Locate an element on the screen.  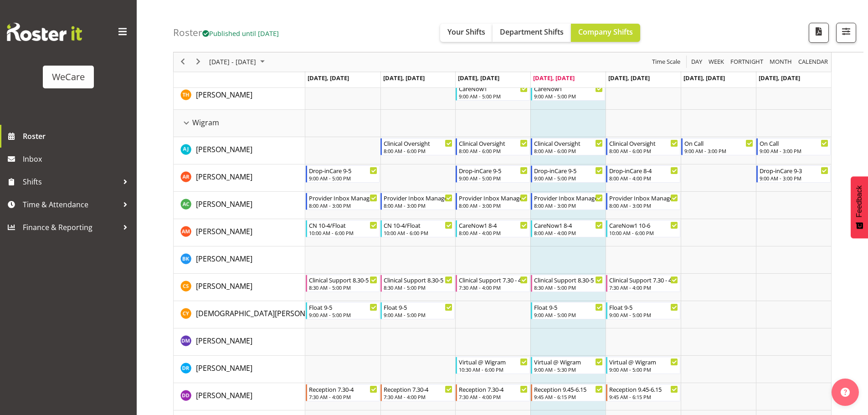
div: 7:30 AM - 4:00 PM is located at coordinates (493, 287).